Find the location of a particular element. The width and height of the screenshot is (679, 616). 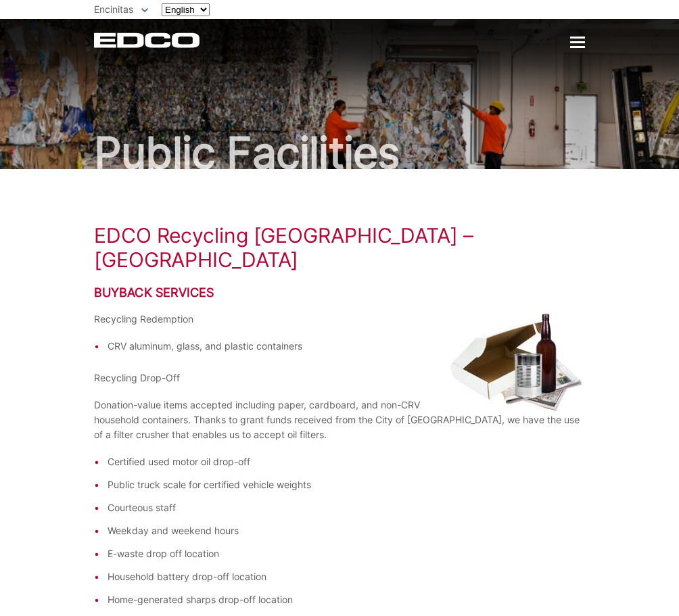

p: Recycling Drop-Off is located at coordinates (340, 378).